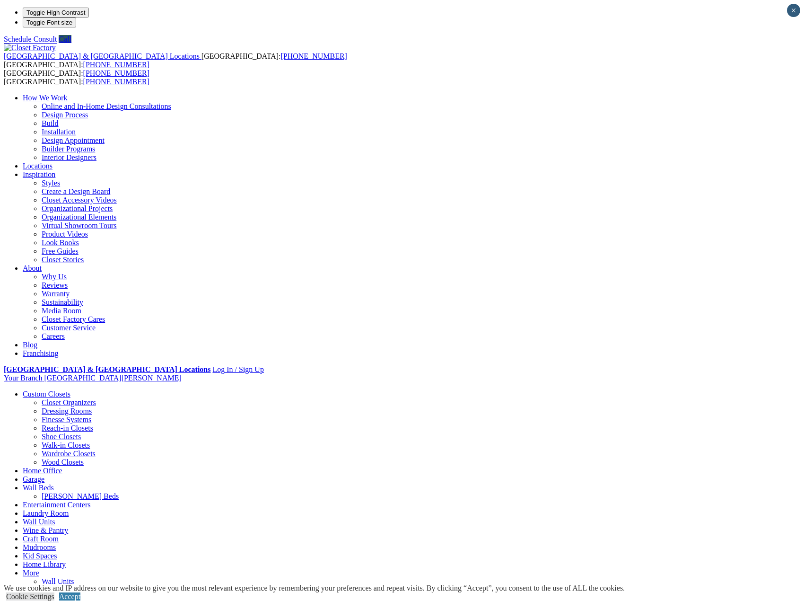 Image resolution: width=804 pixels, height=601 pixels. What do you see at coordinates (67, 411) in the screenshot?
I see `a: Dressing Rooms` at bounding box center [67, 411].